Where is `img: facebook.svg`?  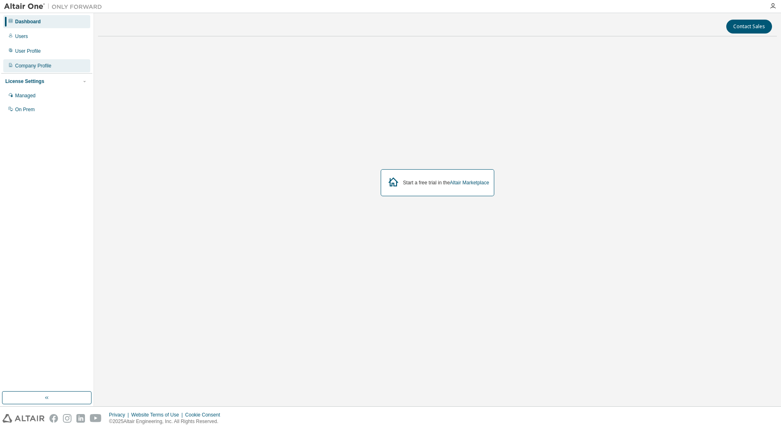
img: facebook.svg is located at coordinates (54, 418).